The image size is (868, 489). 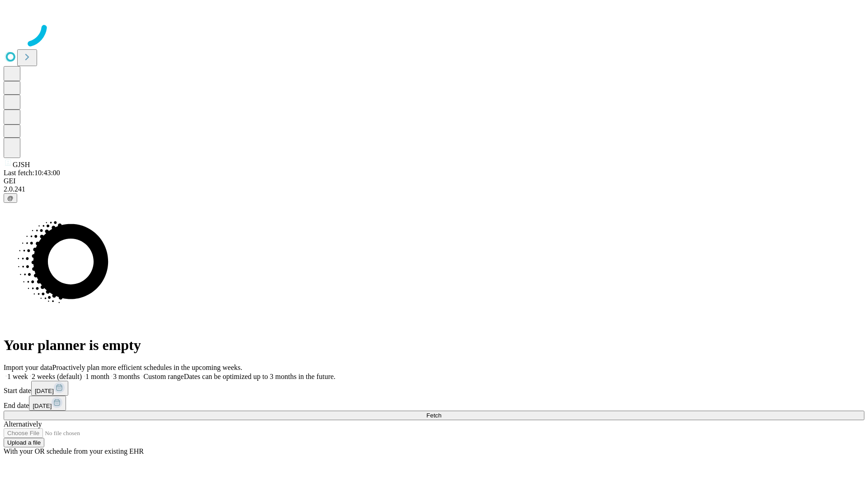 What do you see at coordinates (97, 376) in the screenshot?
I see `span: 1 month` at bounding box center [97, 376].